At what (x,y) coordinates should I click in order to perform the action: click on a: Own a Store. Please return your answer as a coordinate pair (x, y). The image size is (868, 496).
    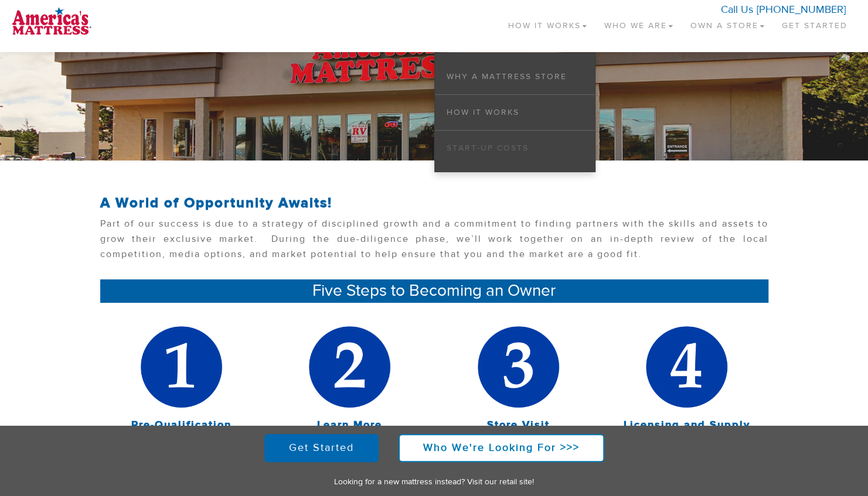
    Looking at the image, I should click on (727, 23).